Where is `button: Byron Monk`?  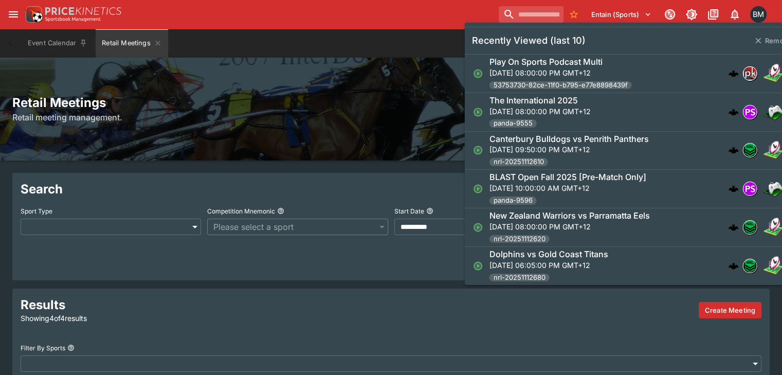 button: Byron Monk is located at coordinates (759, 14).